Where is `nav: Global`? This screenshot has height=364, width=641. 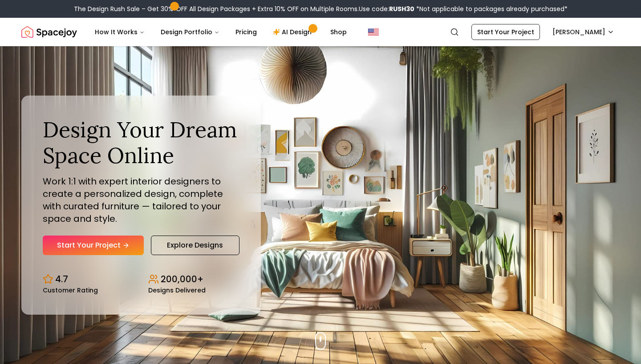
nav: Global is located at coordinates (320, 32).